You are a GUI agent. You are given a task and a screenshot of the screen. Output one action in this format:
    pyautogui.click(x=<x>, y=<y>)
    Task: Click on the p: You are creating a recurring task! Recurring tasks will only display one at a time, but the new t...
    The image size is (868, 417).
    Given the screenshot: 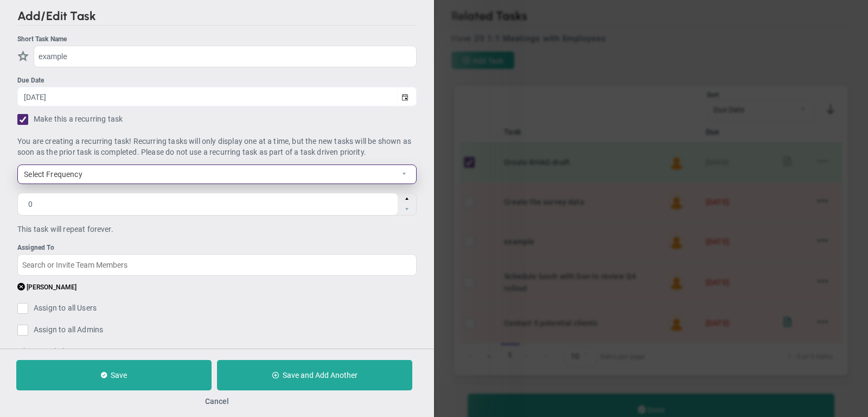 What is the action you would take?
    pyautogui.click(x=217, y=147)
    